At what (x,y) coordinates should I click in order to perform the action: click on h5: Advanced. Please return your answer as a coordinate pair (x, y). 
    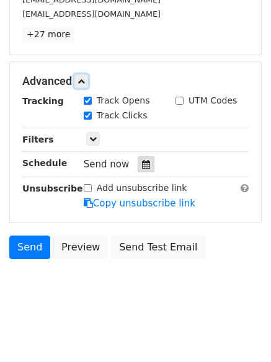
    Looking at the image, I should click on (135, 81).